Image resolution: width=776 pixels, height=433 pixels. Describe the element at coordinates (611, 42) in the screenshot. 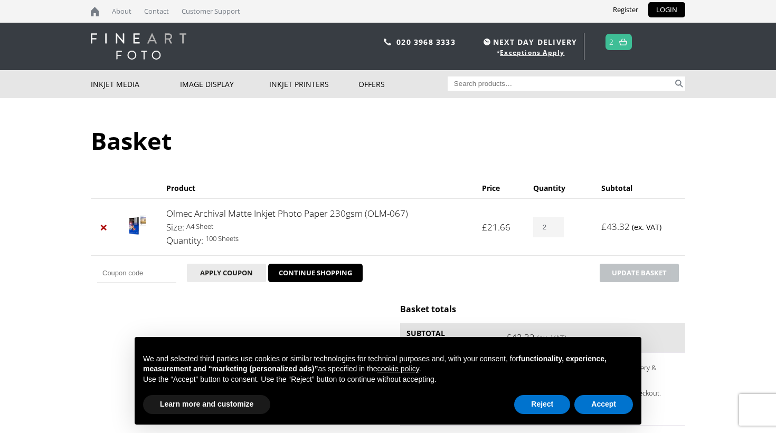

I see `a: 2` at that location.